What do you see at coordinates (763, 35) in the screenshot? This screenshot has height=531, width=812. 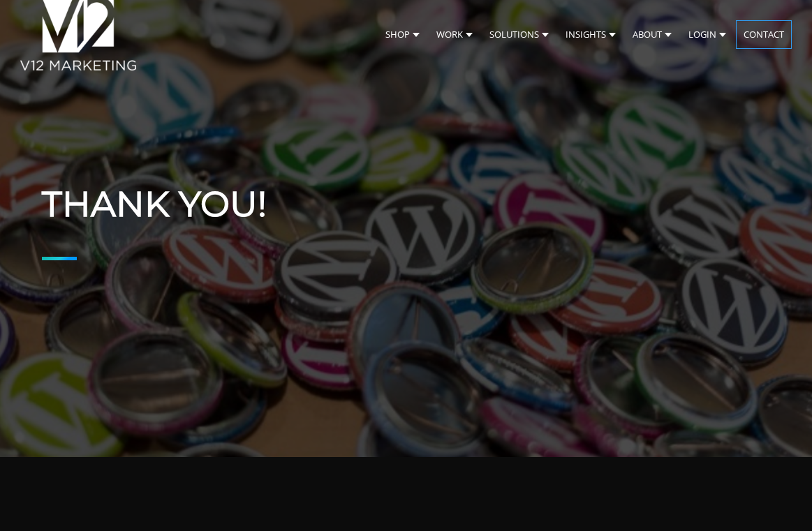 I see `a: Contact` at bounding box center [763, 35].